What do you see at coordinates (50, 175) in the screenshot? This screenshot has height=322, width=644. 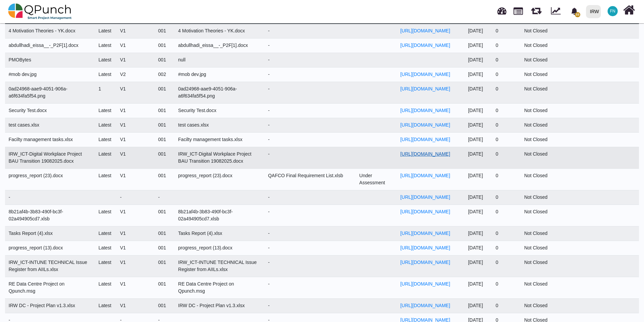 I see `div: progress_report (23).docx` at bounding box center [50, 175].